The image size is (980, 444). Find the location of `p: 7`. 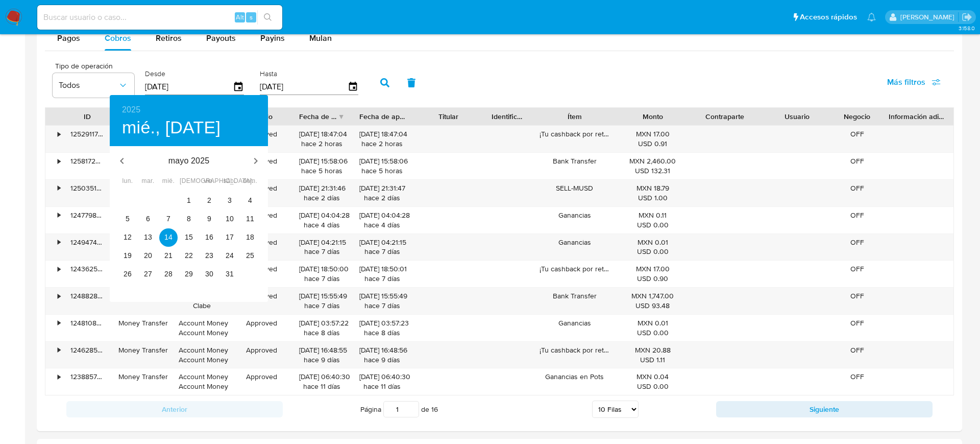

p: 7 is located at coordinates (168, 218).